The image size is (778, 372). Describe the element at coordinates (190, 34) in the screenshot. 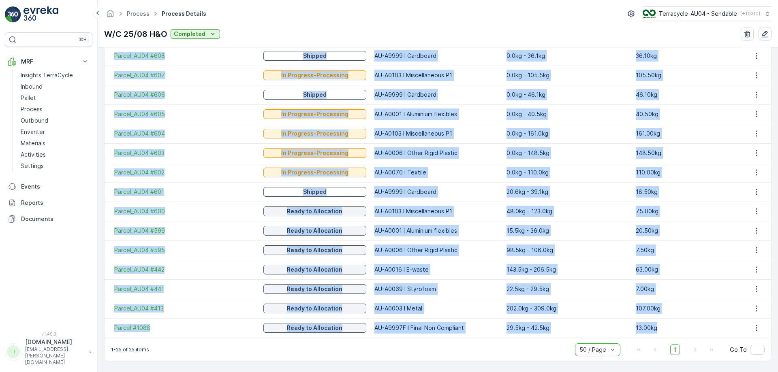

I see `p: Completed` at that location.